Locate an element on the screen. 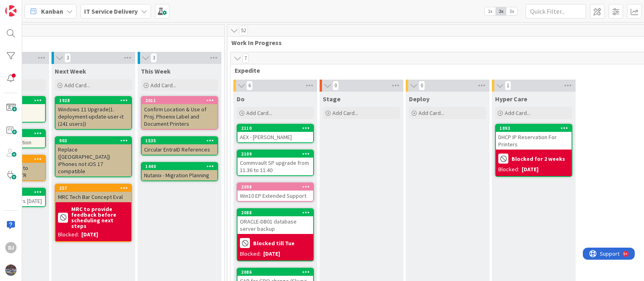 The height and width of the screenshot is (281, 644). div: 2109Commvault SP upgrade from 11.36 to 11.40 is located at coordinates (275, 163).